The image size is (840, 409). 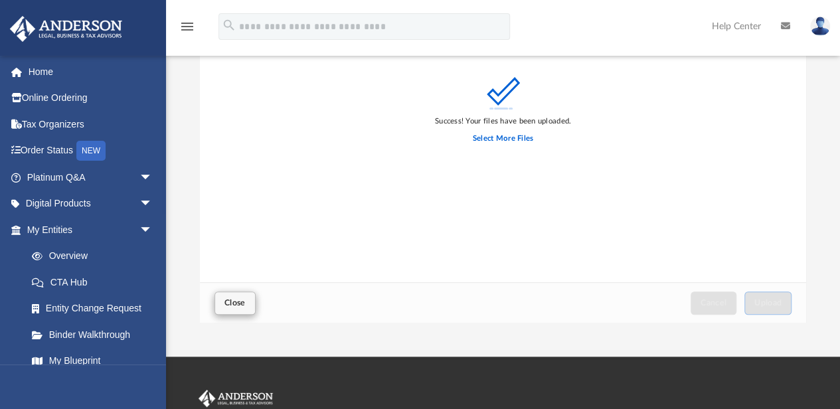 What do you see at coordinates (502, 139) in the screenshot?
I see `label: Select More Files` at bounding box center [502, 139].